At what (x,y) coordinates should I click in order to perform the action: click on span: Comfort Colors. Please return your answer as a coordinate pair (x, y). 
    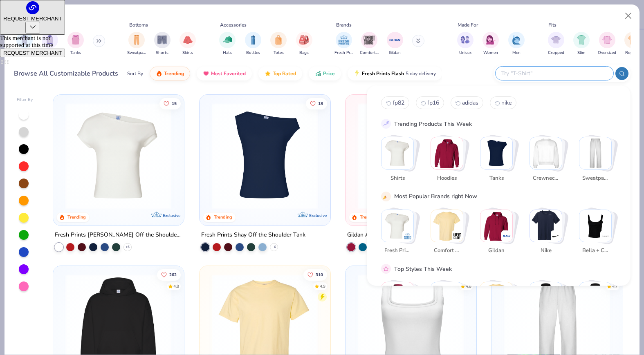
    Looking at the image, I should click on (447, 251).